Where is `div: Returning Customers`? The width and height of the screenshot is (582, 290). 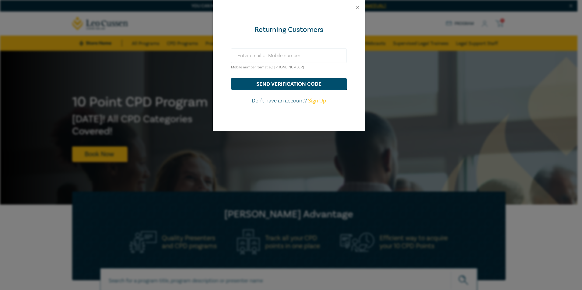 div: Returning Customers is located at coordinates (289, 30).